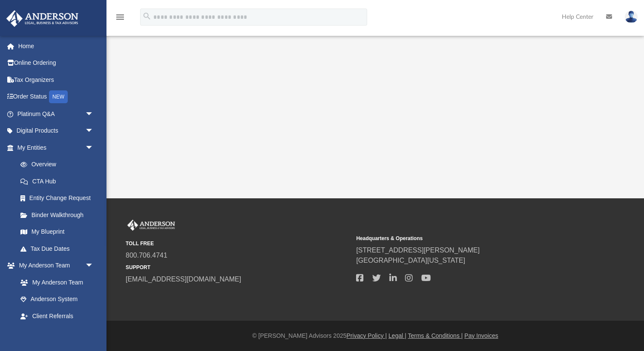 This screenshot has width=644, height=351. Describe the element at coordinates (147, 16) in the screenshot. I see `i: search` at that location.